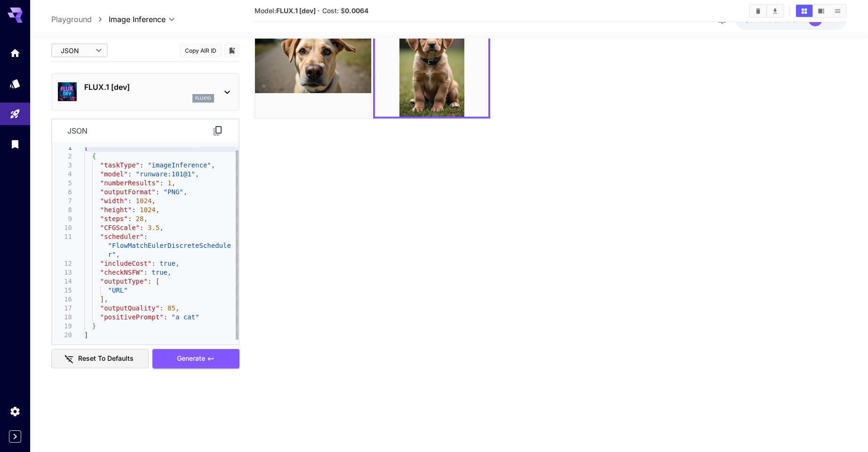  Describe the element at coordinates (75, 51) in the screenshot. I see `span: JSON` at that location.